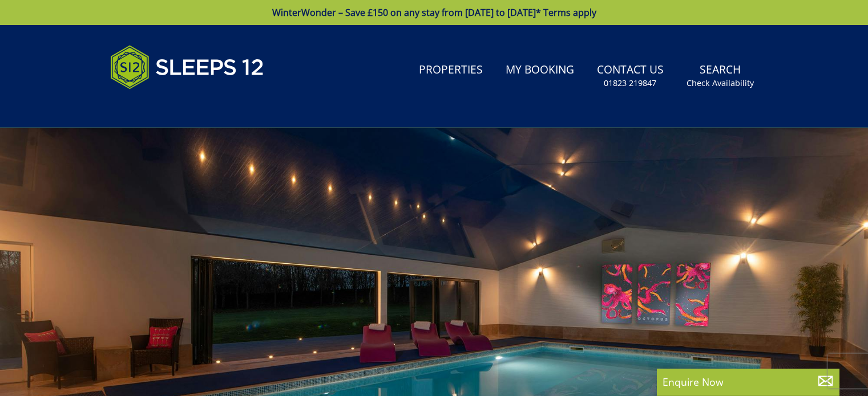  Describe the element at coordinates (749, 382) in the screenshot. I see `p: Enquire Now` at that location.